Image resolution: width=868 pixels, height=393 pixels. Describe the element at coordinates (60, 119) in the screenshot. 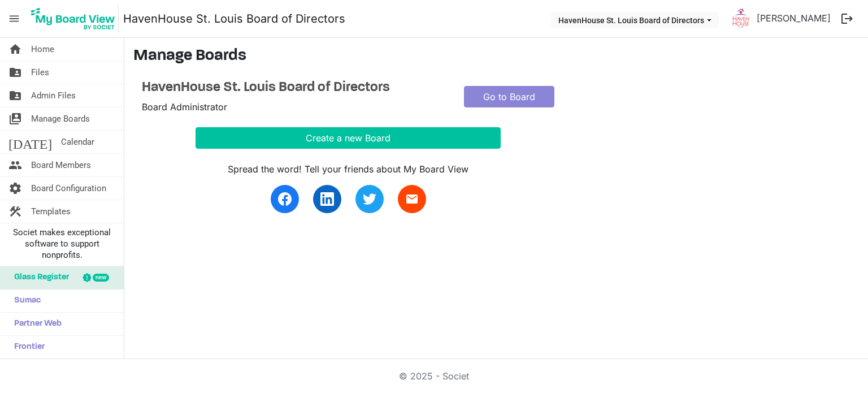

I see `span: Manage Boards` at that location.